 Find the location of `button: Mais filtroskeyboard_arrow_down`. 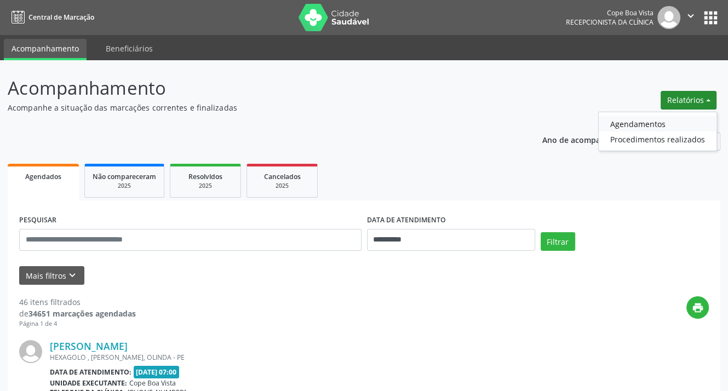

button: Mais filtroskeyboard_arrow_down is located at coordinates (51, 275).